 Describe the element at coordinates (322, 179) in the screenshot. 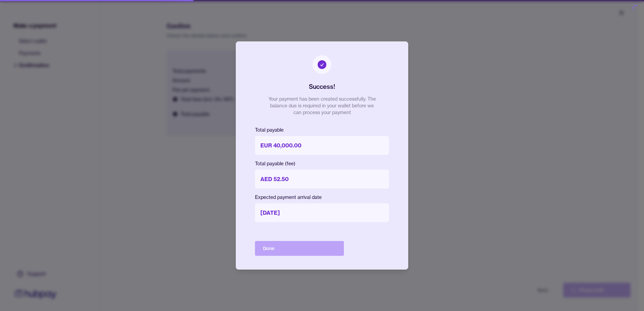

I see `p: AED 52.50` at that location.